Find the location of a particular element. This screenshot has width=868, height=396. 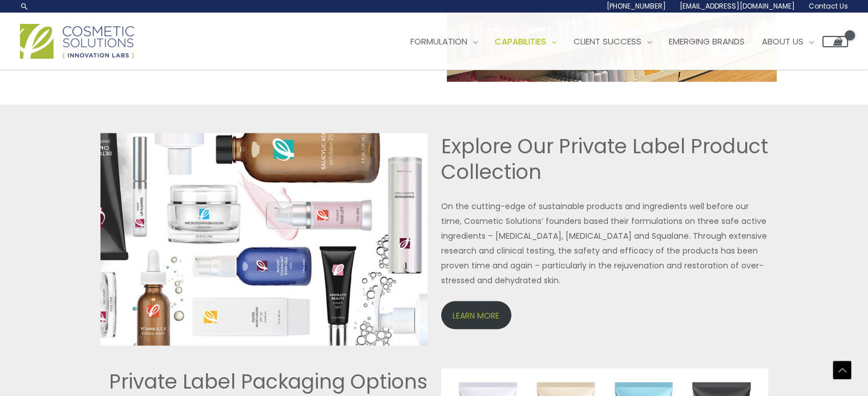

p: On the cutting-edge of sustainable products and ingredients well before our time, Cosmetic Soluti... is located at coordinates (605, 243).